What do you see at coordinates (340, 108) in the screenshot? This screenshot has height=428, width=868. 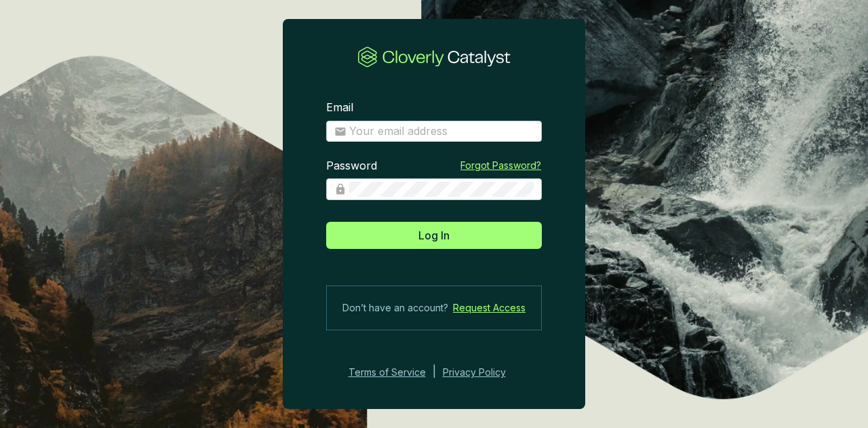 I see `label: Email` at bounding box center [340, 108].